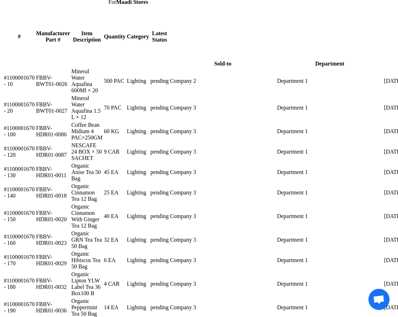  I want to click on td: 500 PAC, so click(114, 81).